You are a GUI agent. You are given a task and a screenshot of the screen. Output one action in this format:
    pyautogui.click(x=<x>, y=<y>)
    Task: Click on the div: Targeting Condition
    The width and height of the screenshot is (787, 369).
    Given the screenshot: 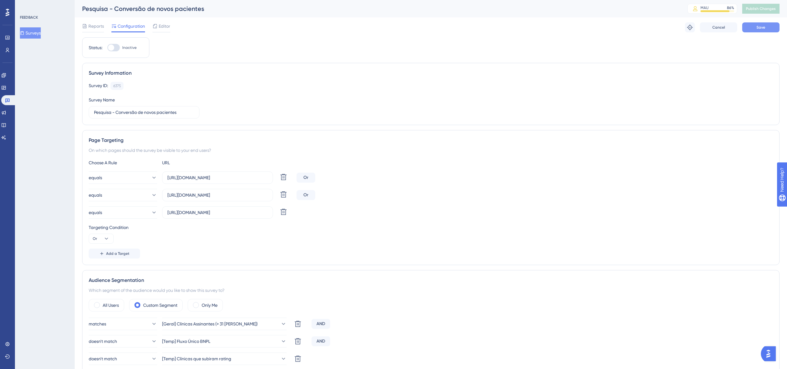 What is the action you would take?
    pyautogui.click(x=431, y=228)
    